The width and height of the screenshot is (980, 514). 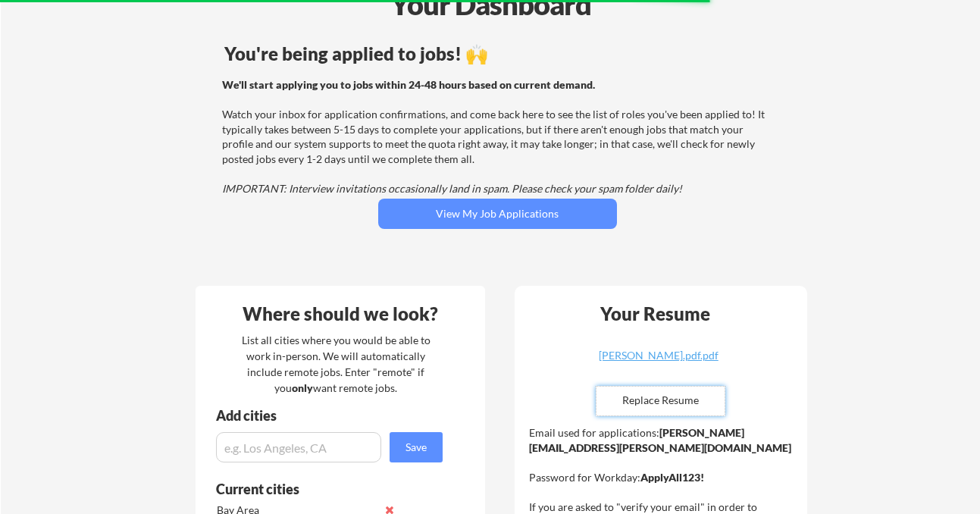 I want to click on div: Watch your inbox for application confirmations, and come back here to see the list of roles you'v..., so click(x=495, y=137).